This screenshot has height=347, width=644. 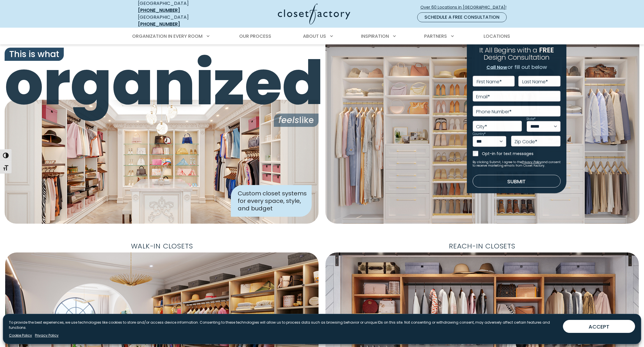 I want to click on span: About Us, so click(x=315, y=36).